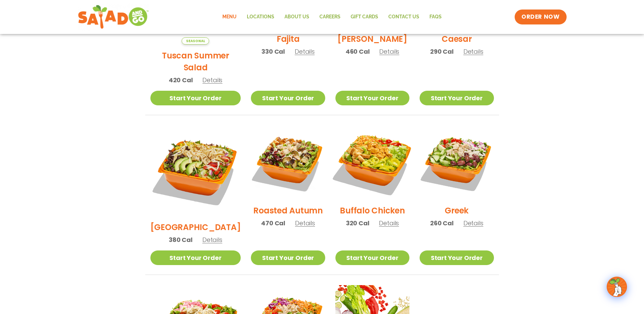  I want to click on span: 330 Cal, so click(273, 51).